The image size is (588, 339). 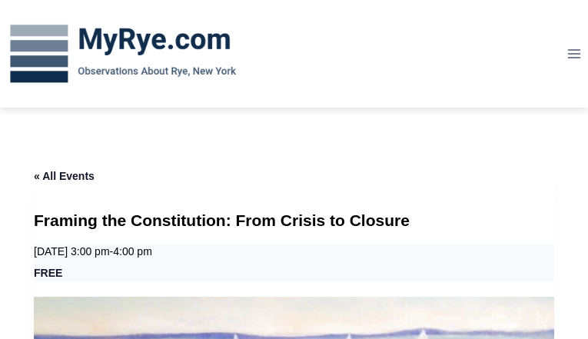 What do you see at coordinates (132, 252) in the screenshot?
I see `span: 4:00 pm` at bounding box center [132, 252].